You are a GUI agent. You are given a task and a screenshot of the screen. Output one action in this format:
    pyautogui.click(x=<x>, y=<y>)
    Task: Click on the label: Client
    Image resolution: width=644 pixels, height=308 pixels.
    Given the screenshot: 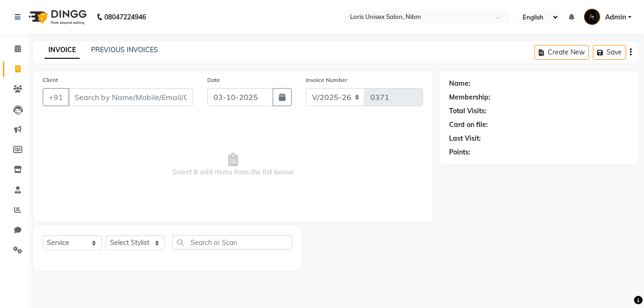 What is the action you would take?
    pyautogui.click(x=50, y=80)
    